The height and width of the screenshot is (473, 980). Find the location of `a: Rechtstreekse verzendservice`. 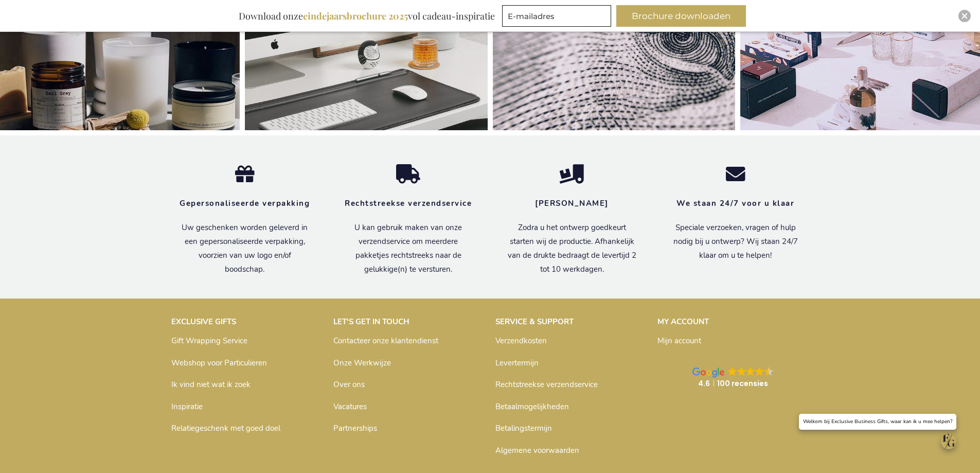

a: Rechtstreekse verzendservice is located at coordinates (546, 384).